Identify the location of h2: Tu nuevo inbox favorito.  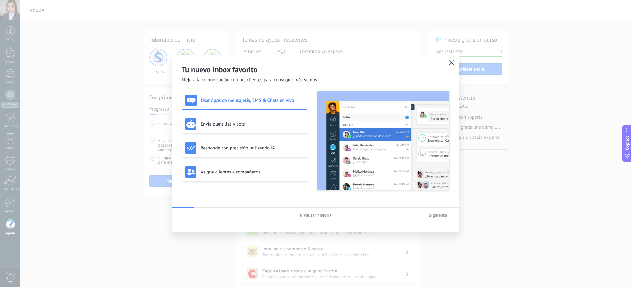
(315, 69).